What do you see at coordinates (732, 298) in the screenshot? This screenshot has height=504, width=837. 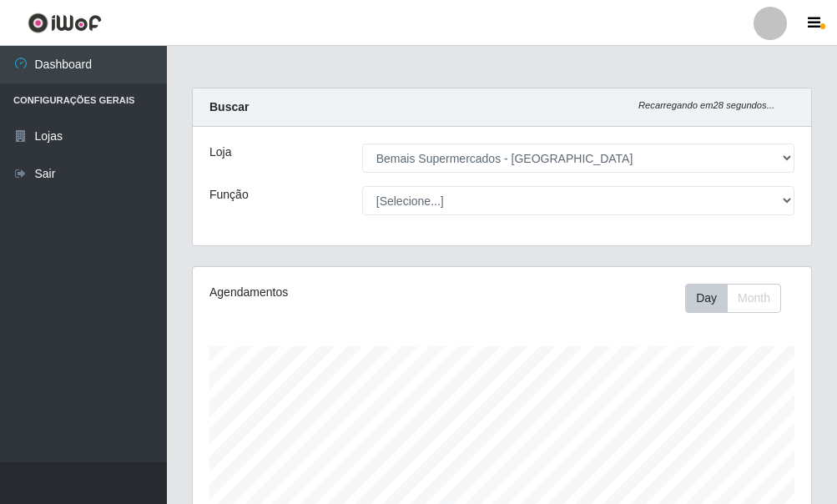 I see `div: First group` at bounding box center [732, 298].